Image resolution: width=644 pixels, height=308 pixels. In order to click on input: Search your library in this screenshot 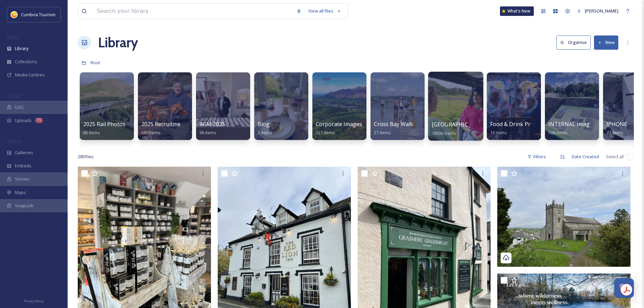, I will do `click(193, 11)`.